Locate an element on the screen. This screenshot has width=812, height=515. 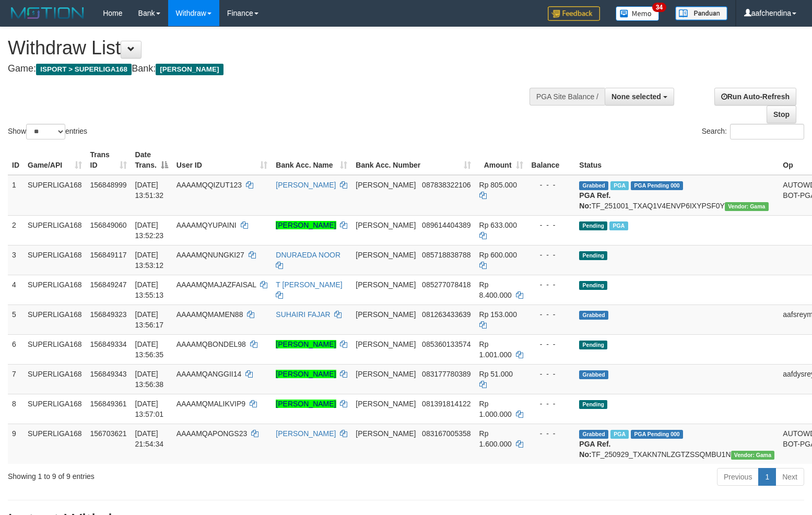
span: Copy 081263433639 to clipboard is located at coordinates (446, 315).